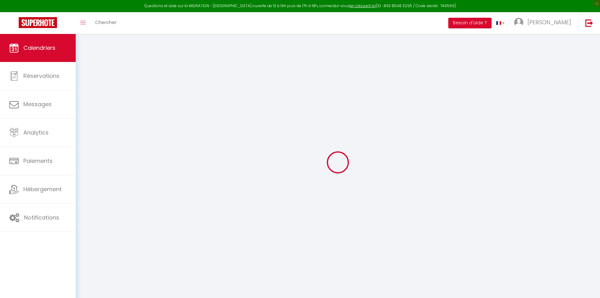 This screenshot has height=298, width=600. What do you see at coordinates (38, 161) in the screenshot?
I see `span: Paiements` at bounding box center [38, 161].